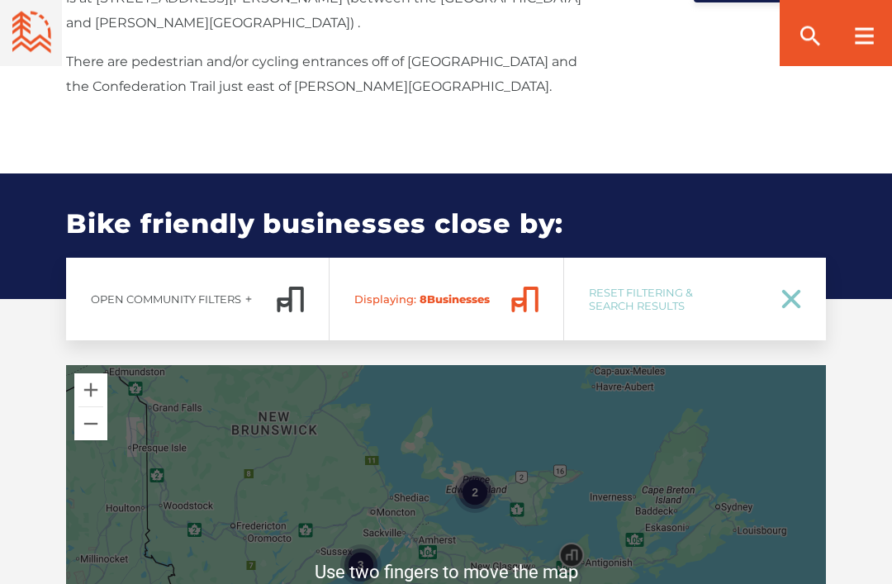 The width and height of the screenshot is (892, 584). Describe the element at coordinates (197, 300) in the screenshot. I see `a: Open Community Filtersadd` at that location.